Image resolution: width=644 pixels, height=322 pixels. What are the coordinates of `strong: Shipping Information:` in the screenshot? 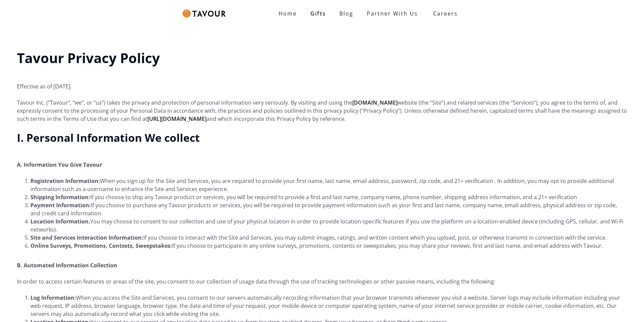 It's located at (60, 197).